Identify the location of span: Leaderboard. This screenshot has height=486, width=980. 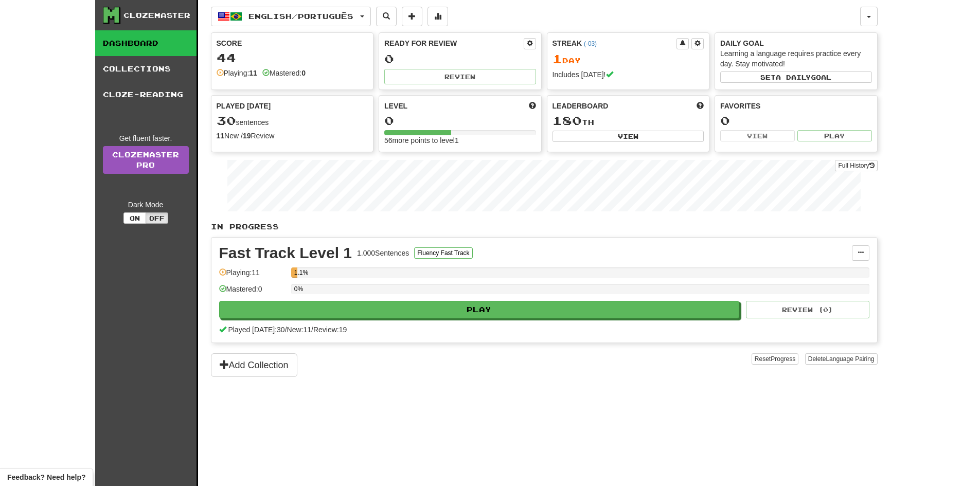
(580, 106).